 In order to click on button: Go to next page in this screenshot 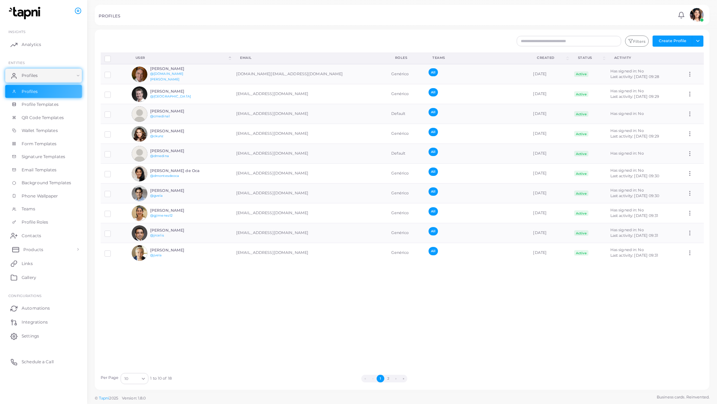, I will do `click(396, 379)`.